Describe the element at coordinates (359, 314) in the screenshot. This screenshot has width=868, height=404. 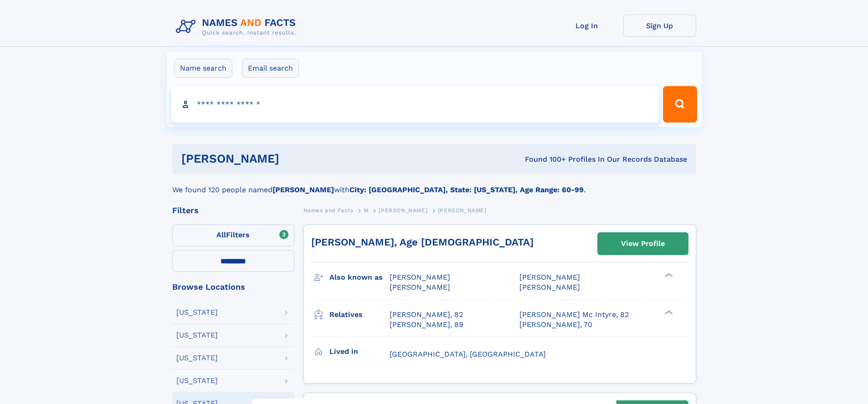
I see `h3: Relatives` at that location.